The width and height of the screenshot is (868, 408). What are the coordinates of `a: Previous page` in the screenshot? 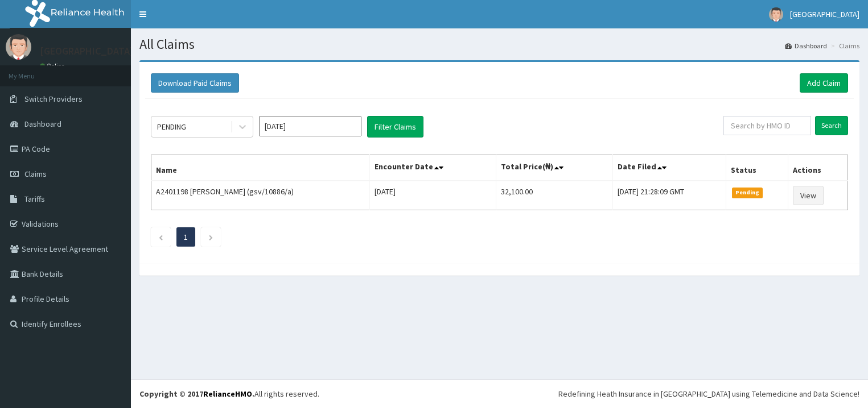 It's located at (160, 237).